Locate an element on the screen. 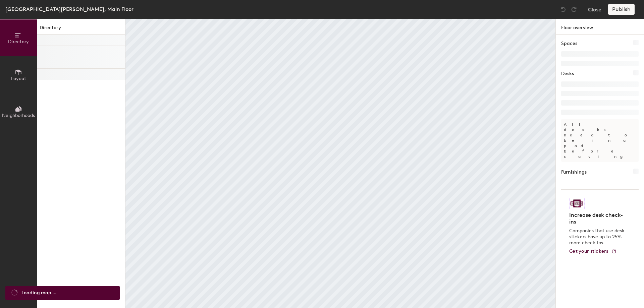 This screenshot has width=644, height=308. h1: Furnishings is located at coordinates (574, 172).